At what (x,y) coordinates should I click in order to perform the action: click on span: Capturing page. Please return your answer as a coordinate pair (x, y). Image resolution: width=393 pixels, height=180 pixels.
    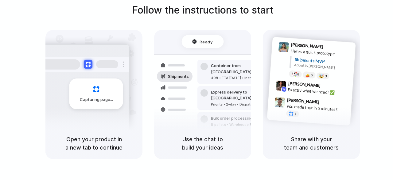
    Looking at the image, I should click on (97, 99).